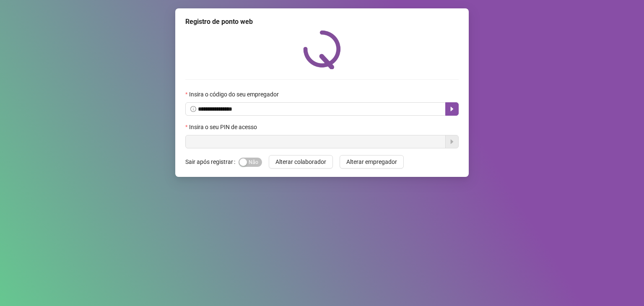  I want to click on span: info-circle, so click(193, 109).